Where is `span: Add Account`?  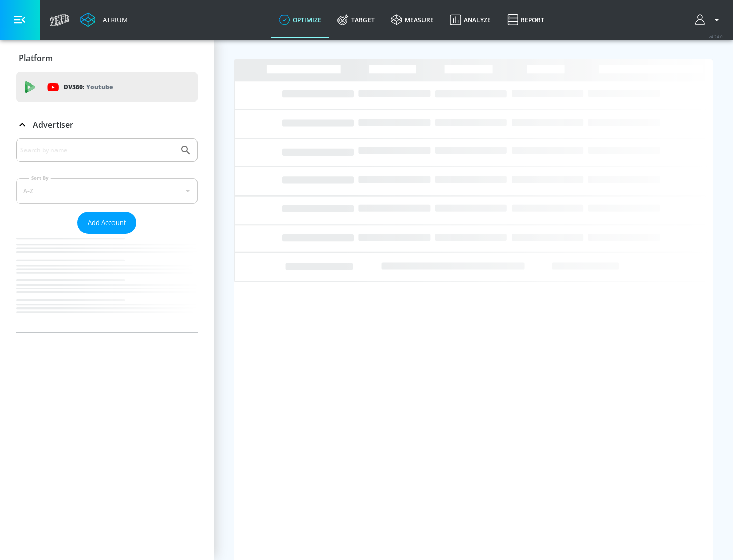 span: Add Account is located at coordinates (107, 223).